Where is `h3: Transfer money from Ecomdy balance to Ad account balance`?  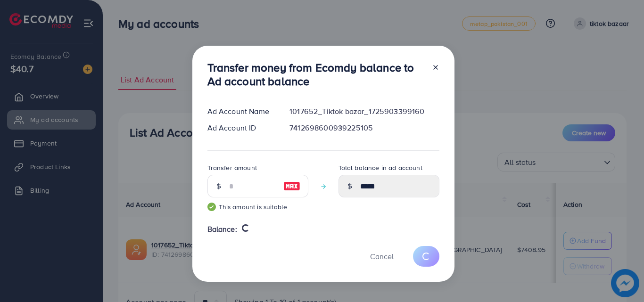 h3: Transfer money from Ecomdy balance to Ad account balance is located at coordinates (316, 74).